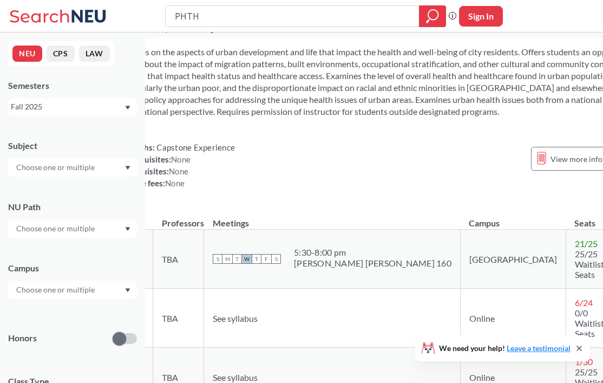 This screenshot has height=383, width=603. What do you see at coordinates (73, 86) in the screenshot?
I see `div: Semesters` at bounding box center [73, 86].